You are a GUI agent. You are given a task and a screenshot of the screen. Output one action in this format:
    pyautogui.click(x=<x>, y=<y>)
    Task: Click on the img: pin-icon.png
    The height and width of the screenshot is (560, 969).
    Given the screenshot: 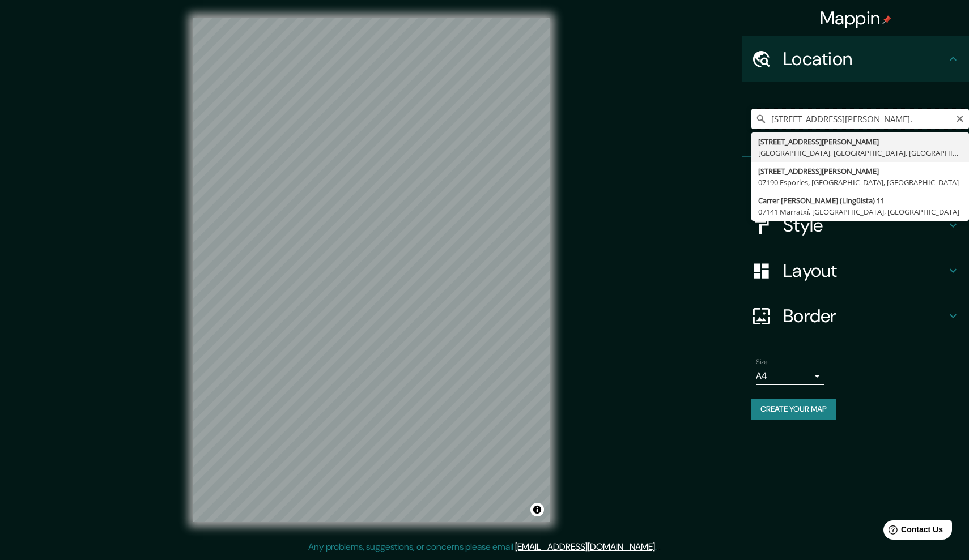 What is the action you would take?
    pyautogui.click(x=887, y=20)
    